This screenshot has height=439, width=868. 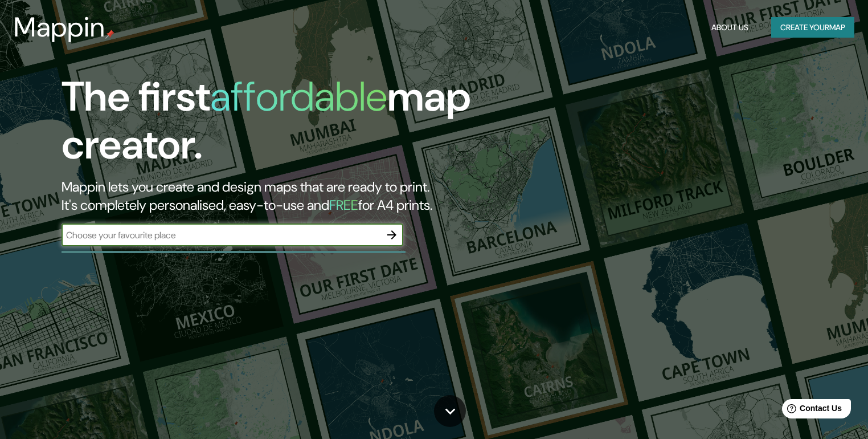 What do you see at coordinates (278, 126) in the screenshot?
I see `h1: The first map creator.` at bounding box center [278, 126].